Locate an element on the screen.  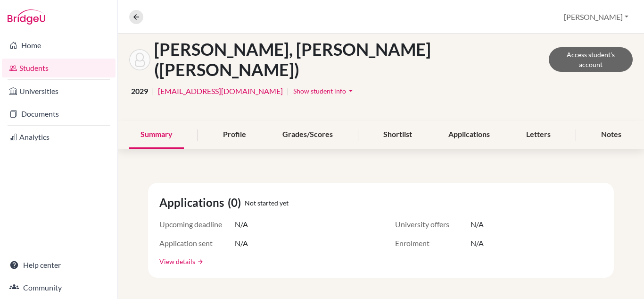
span: (0) is located at coordinates (237, 203).